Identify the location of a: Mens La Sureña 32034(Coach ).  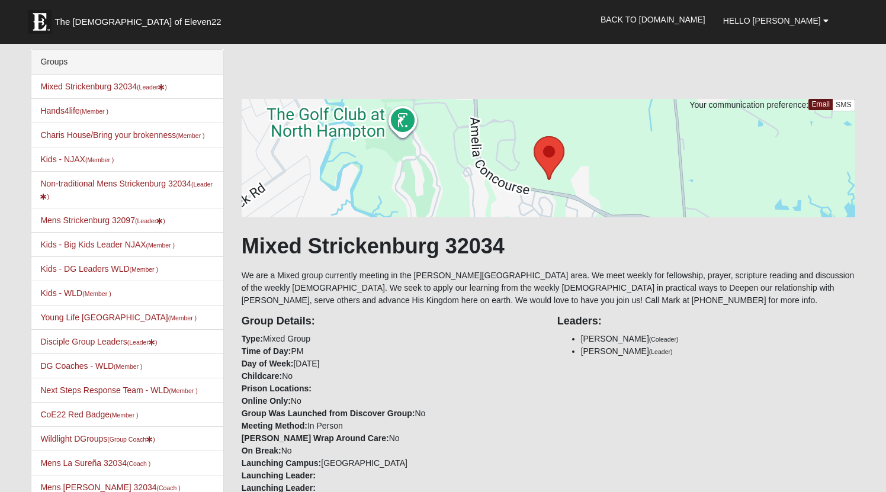
(95, 463).